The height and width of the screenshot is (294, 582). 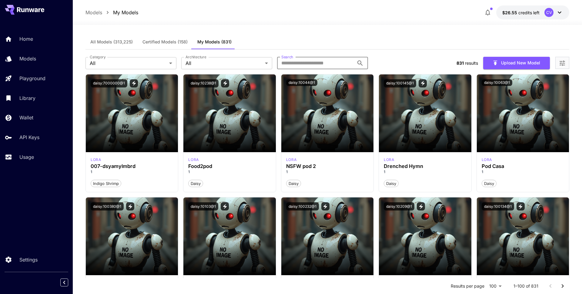 I want to click on span: Certified Models (158), so click(x=165, y=42).